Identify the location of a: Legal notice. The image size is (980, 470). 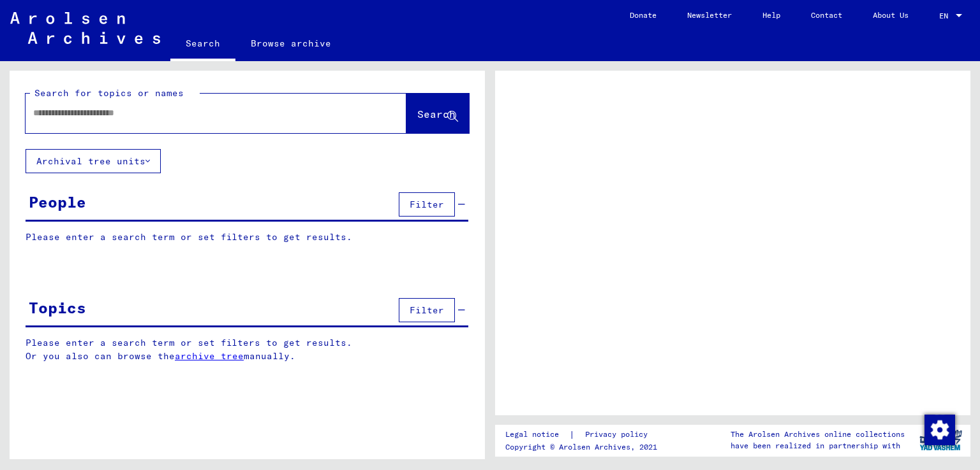
(537, 435).